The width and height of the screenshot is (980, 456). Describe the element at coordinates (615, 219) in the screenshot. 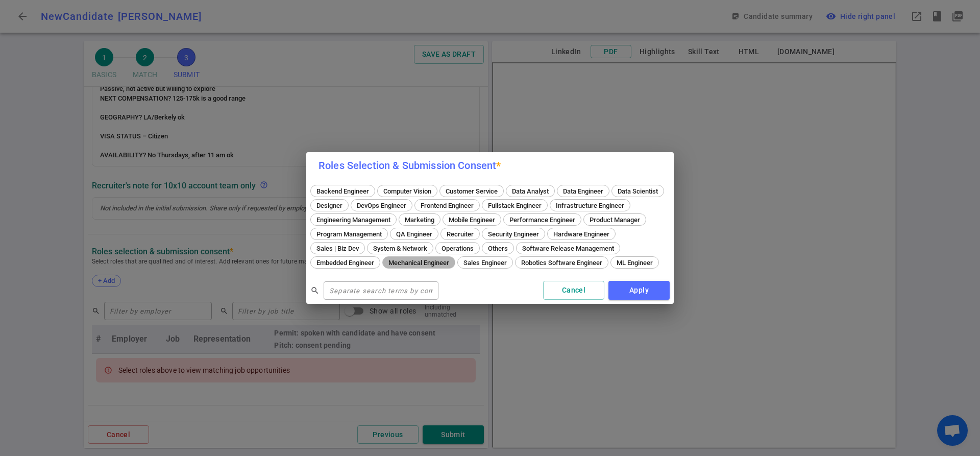

I see `span: Product Manager` at that location.